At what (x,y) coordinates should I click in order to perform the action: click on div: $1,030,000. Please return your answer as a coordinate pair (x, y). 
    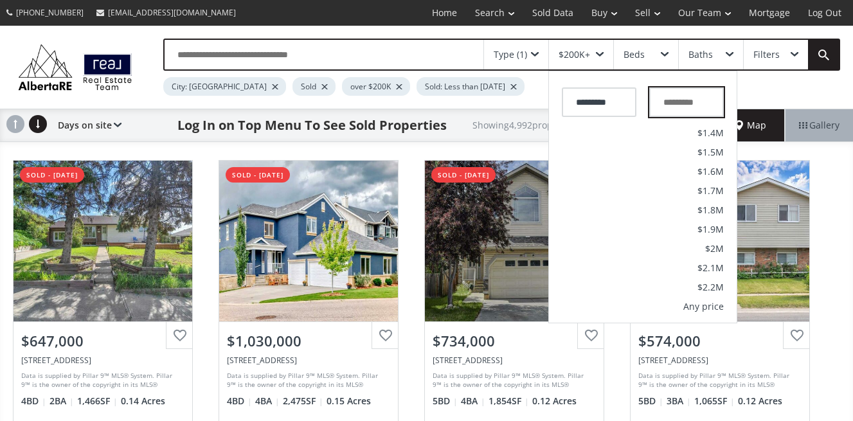
    Looking at the image, I should click on (309, 341).